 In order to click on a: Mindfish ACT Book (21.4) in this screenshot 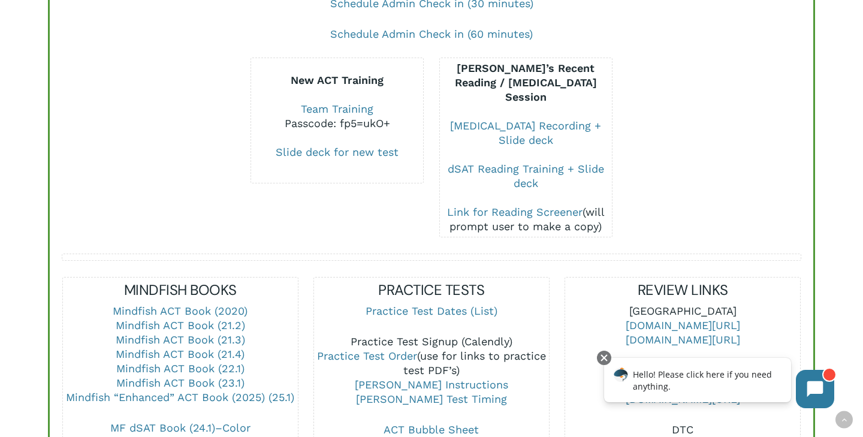, I will do `click(180, 354)`.